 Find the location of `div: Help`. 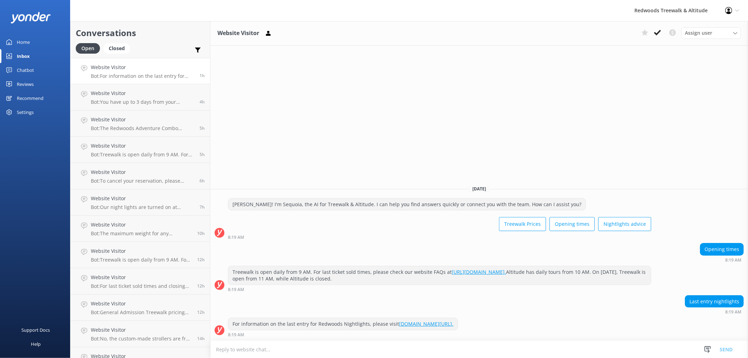

div: Help is located at coordinates (36, 344).